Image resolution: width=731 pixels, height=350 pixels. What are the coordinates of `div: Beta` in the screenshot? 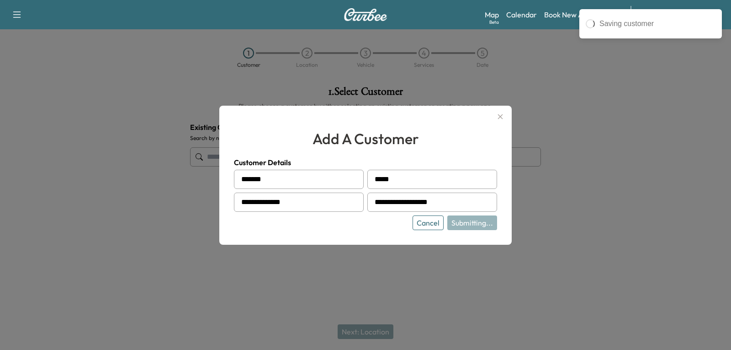 It's located at (494, 22).